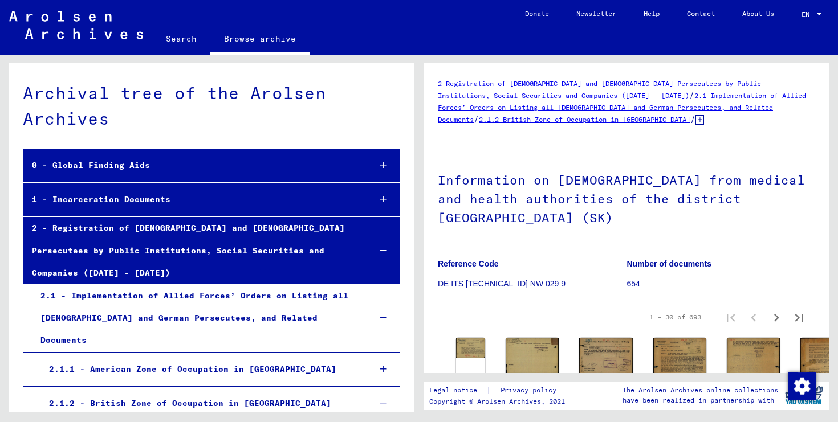 The height and width of the screenshot is (422, 838). I want to click on p: The Arolsen Archives online collections, so click(700, 390).